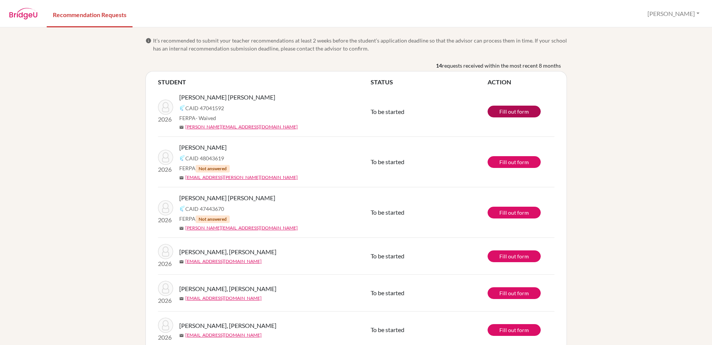  What do you see at coordinates (205, 108) in the screenshot?
I see `span: CAID 47041592` at bounding box center [205, 108].